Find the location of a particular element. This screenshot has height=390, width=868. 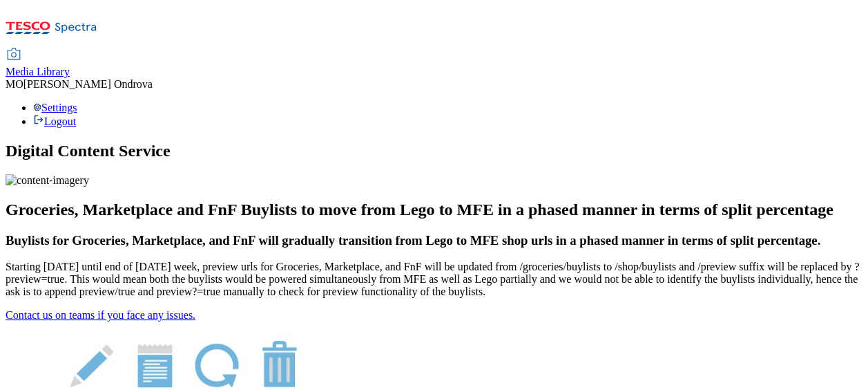

a: Settings is located at coordinates (55, 107).